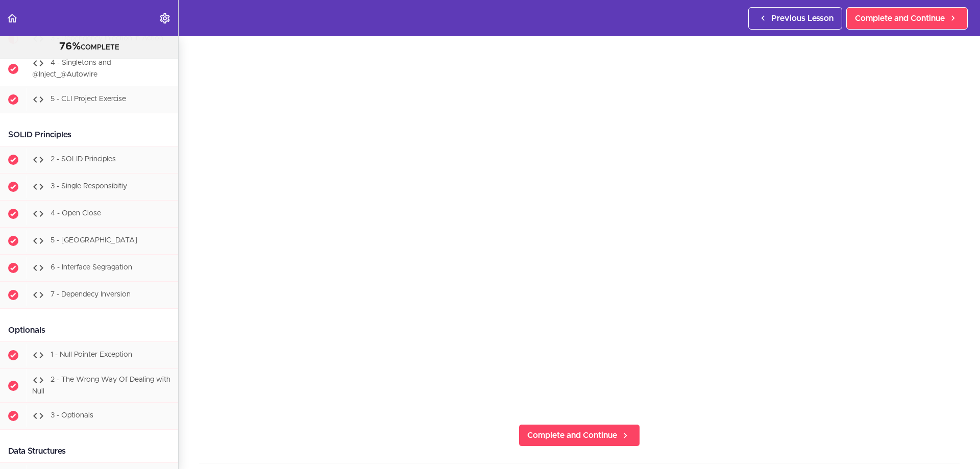  Describe the element at coordinates (90, 295) in the screenshot. I see `span: 7 - Dependecy Inversion` at that location.